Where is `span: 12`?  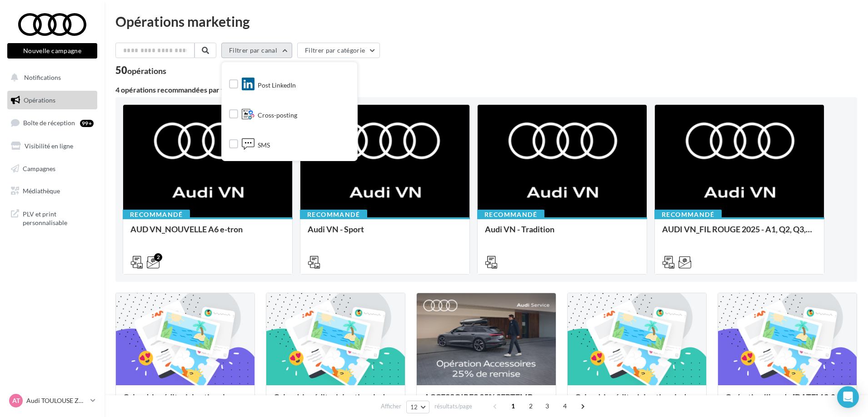 span: 12 is located at coordinates (414, 407).